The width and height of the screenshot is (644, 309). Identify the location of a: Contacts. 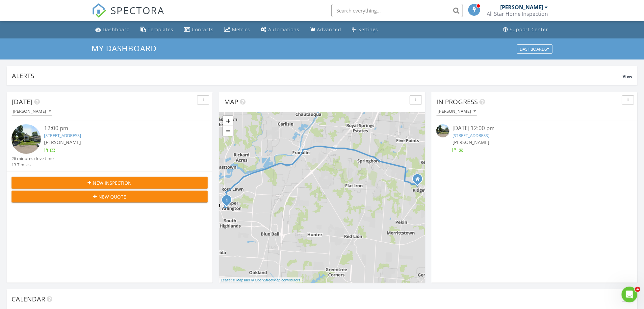
(199, 29).